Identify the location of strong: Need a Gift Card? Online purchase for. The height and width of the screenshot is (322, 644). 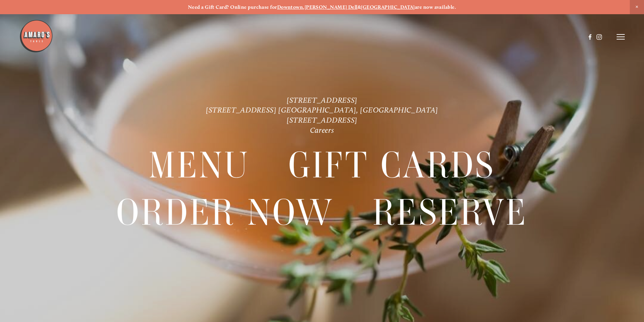
(233, 7).